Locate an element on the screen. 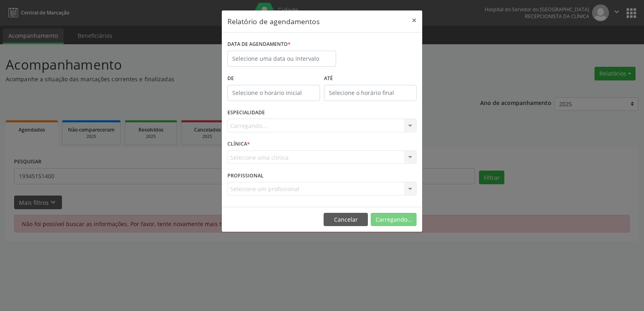  label: ATÉ is located at coordinates (370, 78).